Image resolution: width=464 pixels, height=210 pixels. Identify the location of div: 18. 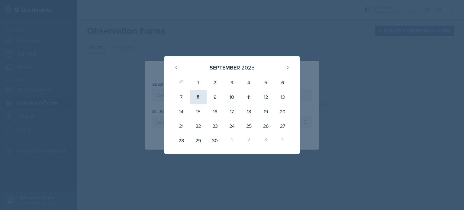
(249, 111).